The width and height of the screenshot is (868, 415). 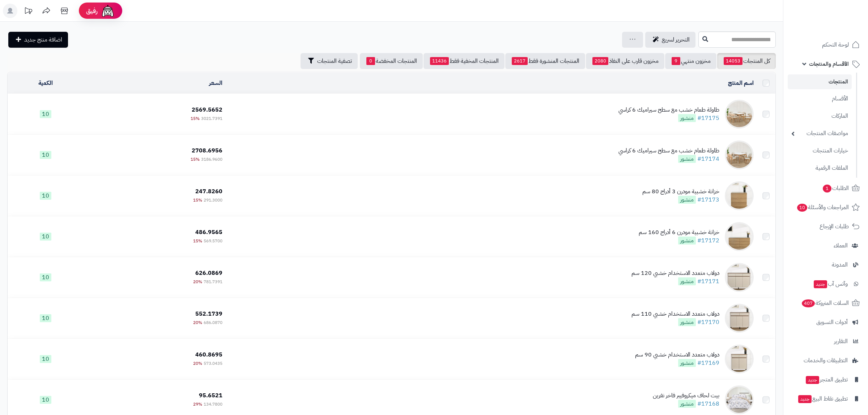 What do you see at coordinates (691, 61) in the screenshot?
I see `a: مخزون منتهي9` at bounding box center [691, 61].